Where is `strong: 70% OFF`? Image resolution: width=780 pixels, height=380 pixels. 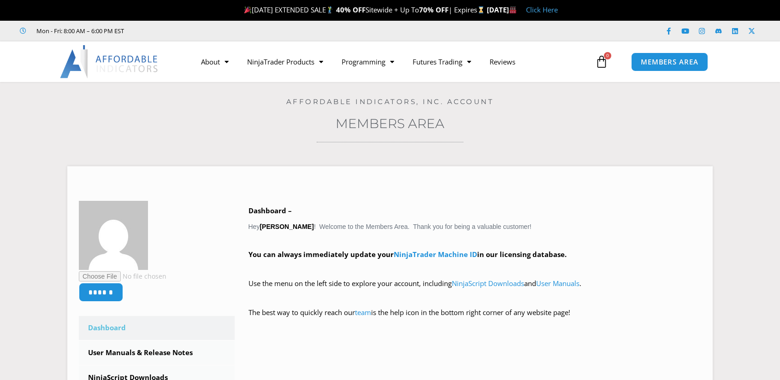 strong: 70% OFF is located at coordinates (434, 10).